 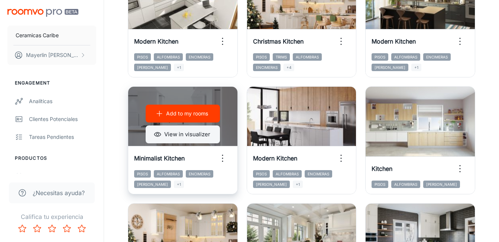 What do you see at coordinates (187, 113) in the screenshot?
I see `p: Add to my rooms` at bounding box center [187, 113].